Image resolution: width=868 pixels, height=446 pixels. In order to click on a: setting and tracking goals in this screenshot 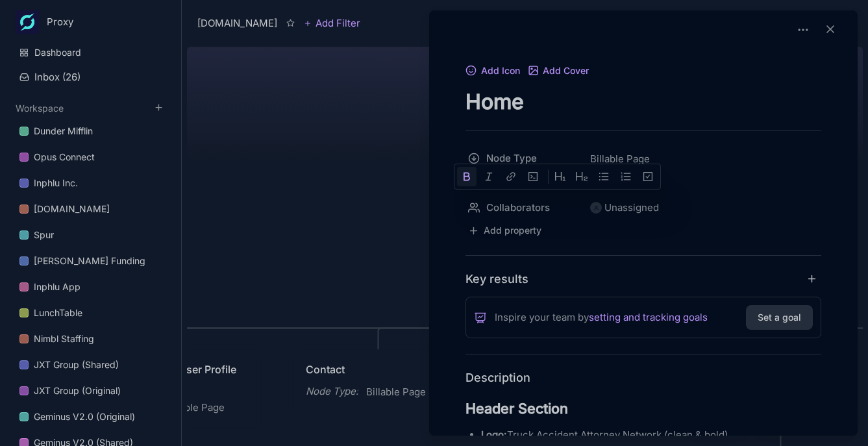, I will do `click(648, 317)`.